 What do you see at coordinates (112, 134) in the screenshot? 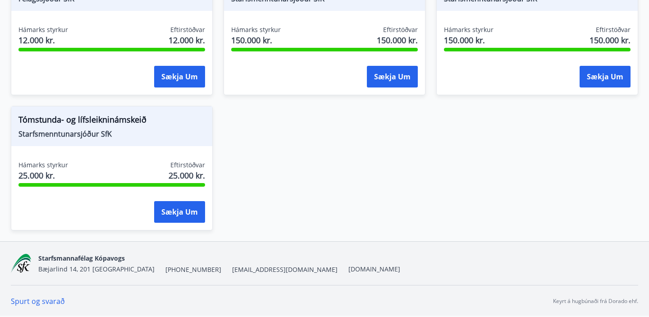
I see `span: Starfsmenntunarsjóður SfK` at bounding box center [112, 134].